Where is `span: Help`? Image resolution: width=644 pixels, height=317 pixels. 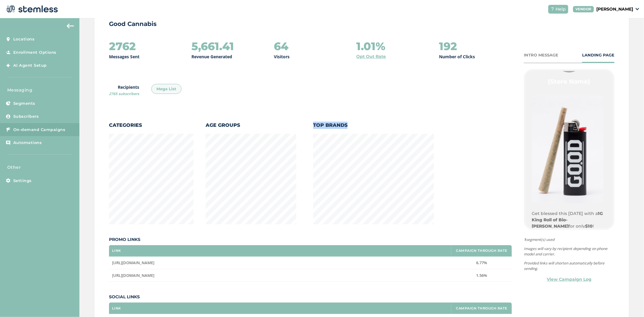
span: Help is located at coordinates (561, 9).